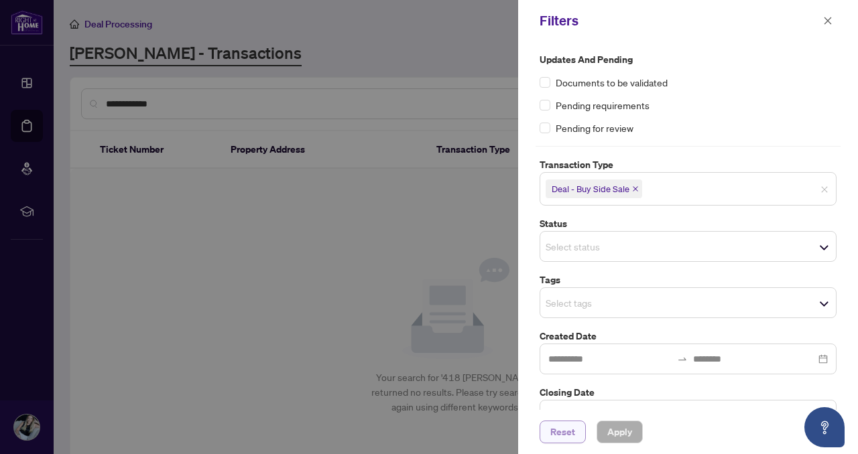 The image size is (858, 454). What do you see at coordinates (825, 428) in the screenshot?
I see `button: Open asap` at bounding box center [825, 428].